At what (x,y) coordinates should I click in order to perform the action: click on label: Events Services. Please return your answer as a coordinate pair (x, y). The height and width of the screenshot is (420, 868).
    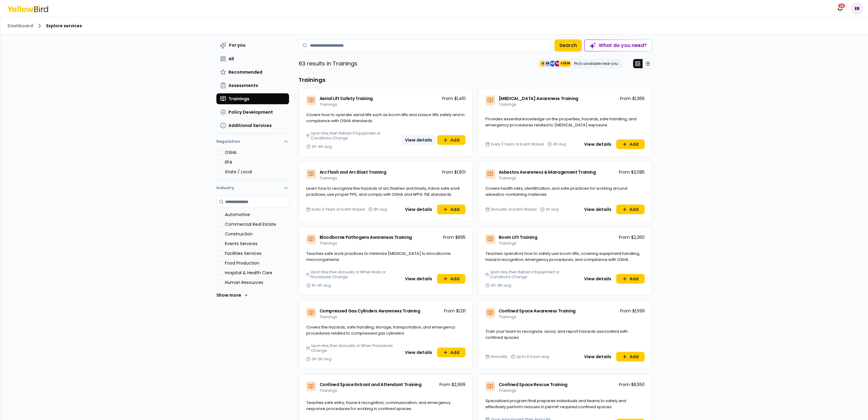
    Looking at the image, I should click on (257, 243).